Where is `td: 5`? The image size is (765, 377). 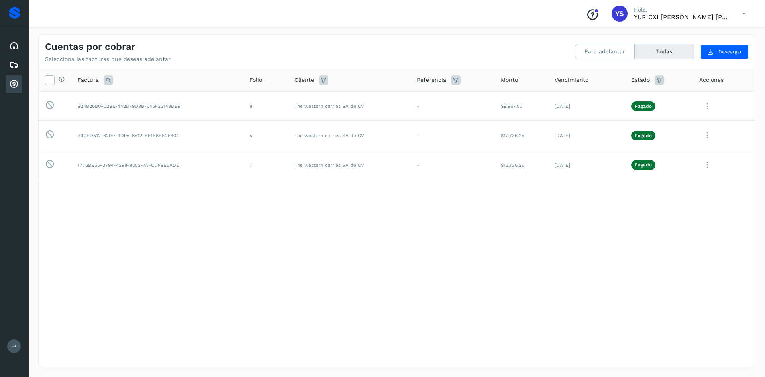 td: 5 is located at coordinates (265, 135).